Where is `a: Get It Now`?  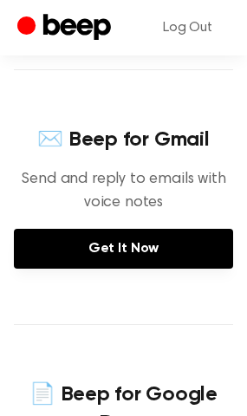
a: Get It Now is located at coordinates (123, 249).